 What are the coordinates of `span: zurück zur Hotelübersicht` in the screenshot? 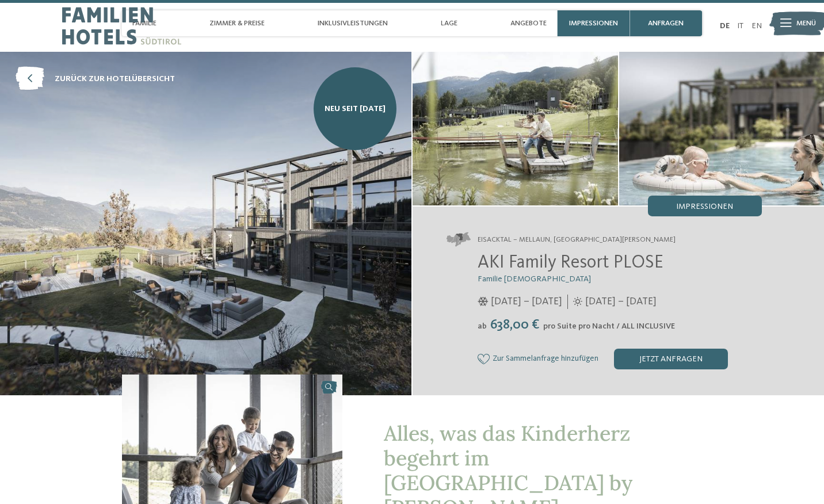 It's located at (115, 79).